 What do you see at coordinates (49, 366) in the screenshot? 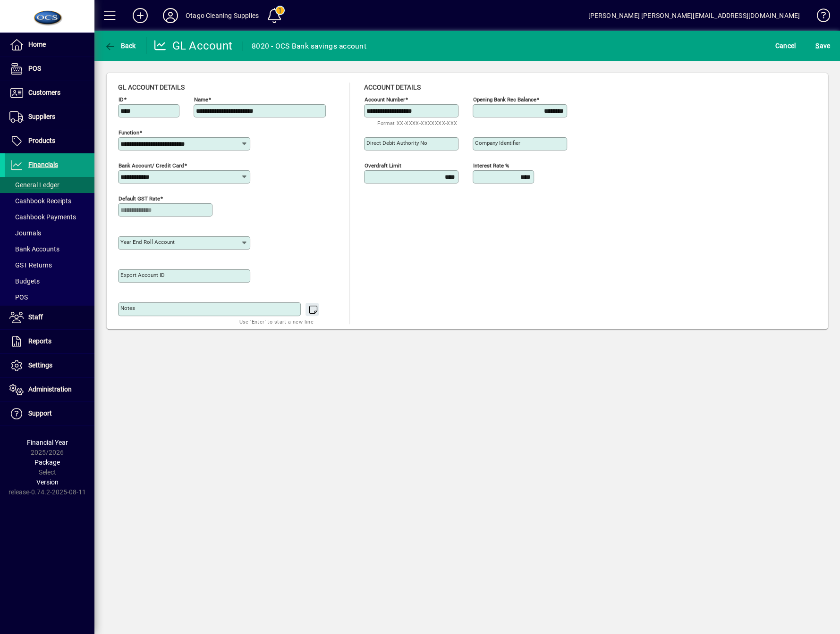
I see `a: Settings` at bounding box center [49, 366].